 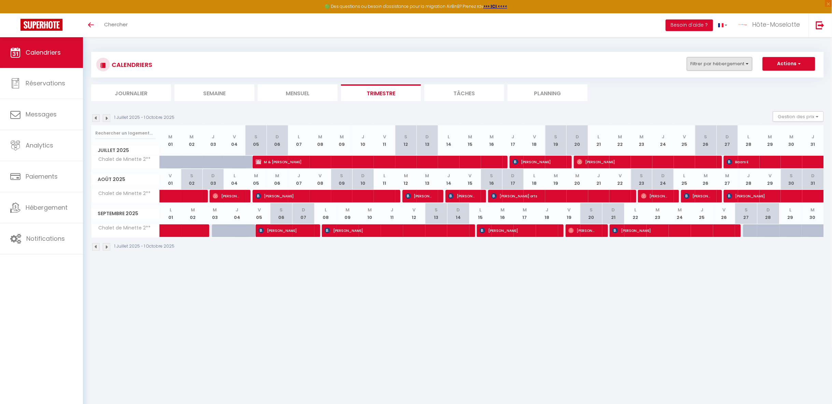 What do you see at coordinates (39, 145) in the screenshot?
I see `span: Analytics` at bounding box center [39, 145].